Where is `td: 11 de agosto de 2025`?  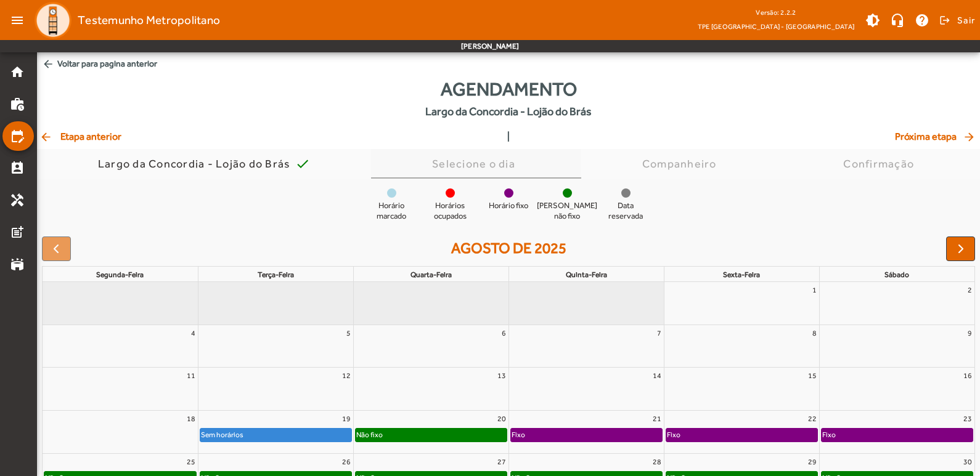 td: 11 de agosto de 2025 is located at coordinates (120, 390).